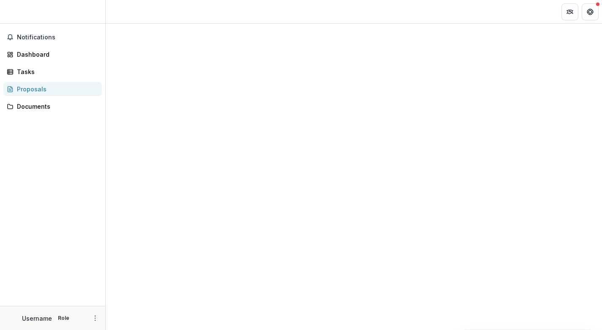 This screenshot has height=330, width=602. I want to click on a: Documents, so click(52, 106).